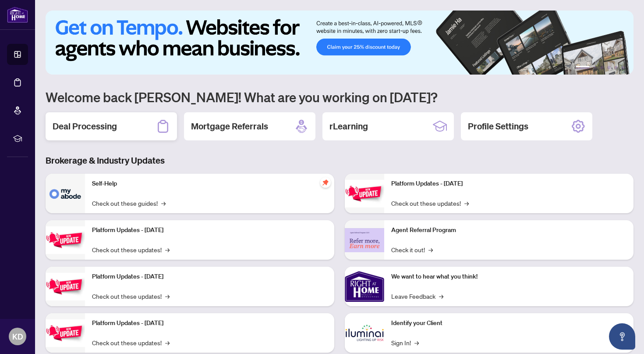  Describe the element at coordinates (17, 337) in the screenshot. I see `span: KD` at that location.